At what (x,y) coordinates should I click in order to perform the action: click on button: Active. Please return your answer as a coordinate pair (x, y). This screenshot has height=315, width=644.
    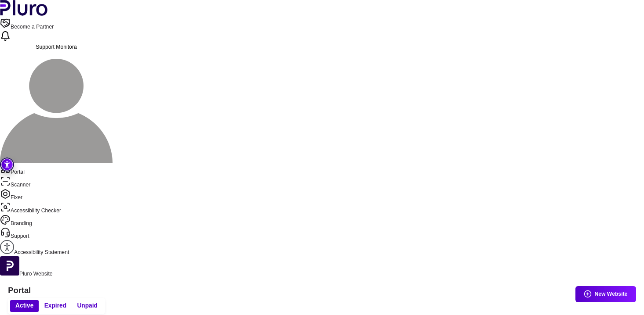
    Looking at the image, I should click on (24, 306).